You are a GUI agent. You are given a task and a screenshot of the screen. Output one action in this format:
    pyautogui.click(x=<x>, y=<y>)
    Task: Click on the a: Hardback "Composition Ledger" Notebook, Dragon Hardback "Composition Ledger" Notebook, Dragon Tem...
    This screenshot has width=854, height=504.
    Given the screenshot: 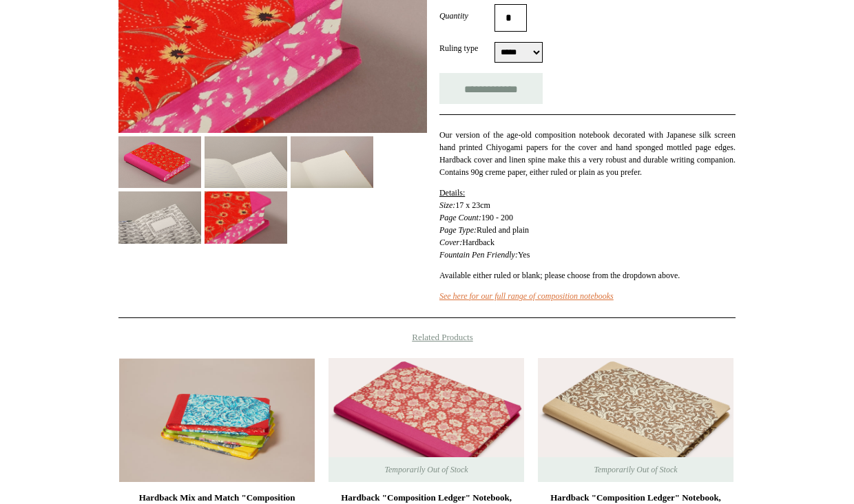 What is the action you would take?
    pyautogui.click(x=636, y=420)
    